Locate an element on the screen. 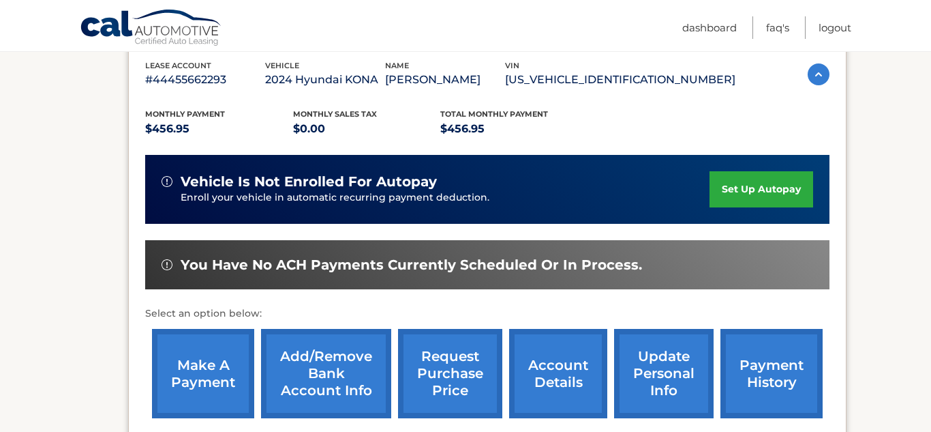 The height and width of the screenshot is (432, 931). span: Monthly Payment is located at coordinates (185, 114).